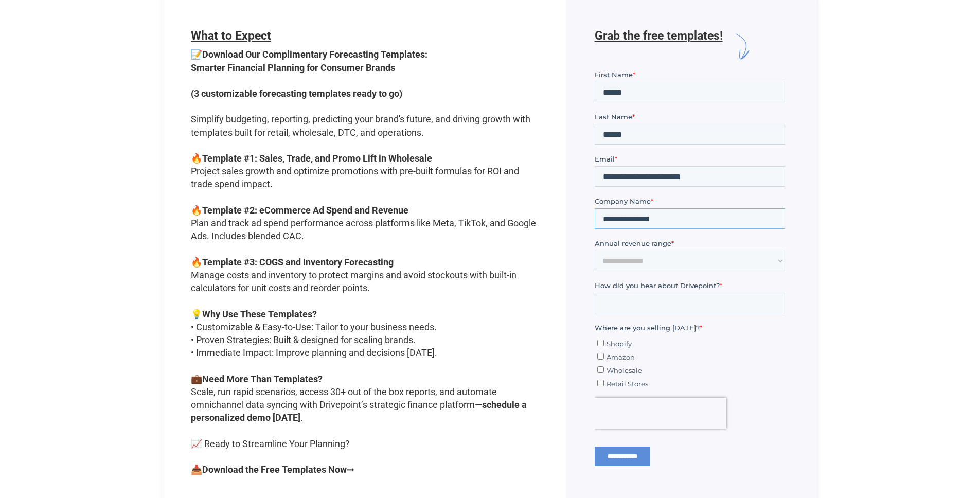 The image size is (980, 498). I want to click on p: 📝 Simplify budgeting, reporting, predicting your brand's future, and driving growth with template..., so click(364, 269).